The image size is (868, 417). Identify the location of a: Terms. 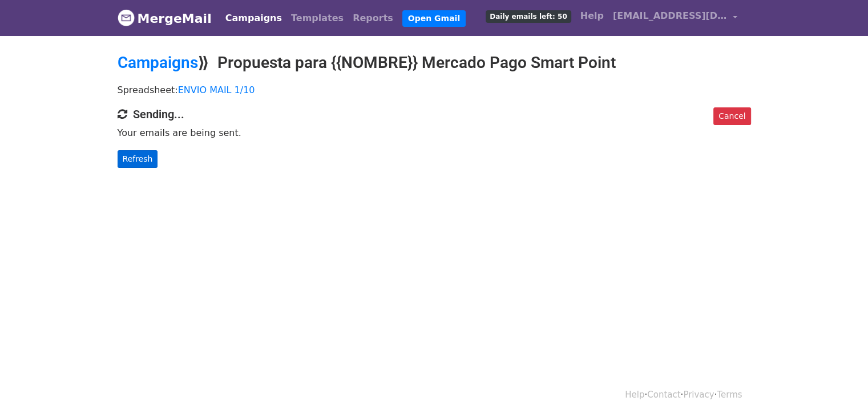
(729, 394).